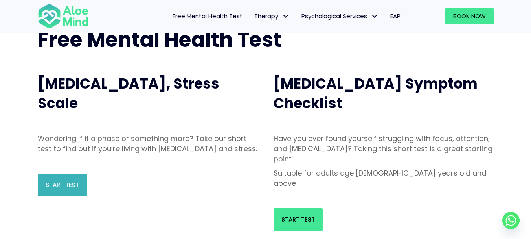 The height and width of the screenshot is (239, 531). I want to click on a: Book Now, so click(470, 16).